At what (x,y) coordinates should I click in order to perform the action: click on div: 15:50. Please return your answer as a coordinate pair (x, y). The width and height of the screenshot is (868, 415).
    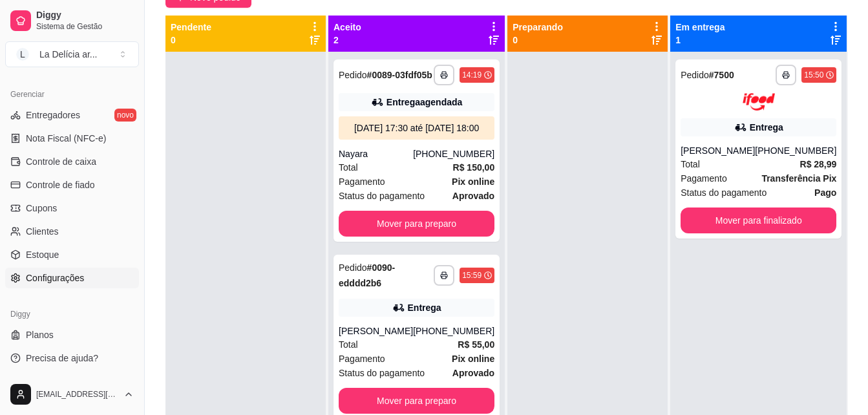
    Looking at the image, I should click on (814, 75).